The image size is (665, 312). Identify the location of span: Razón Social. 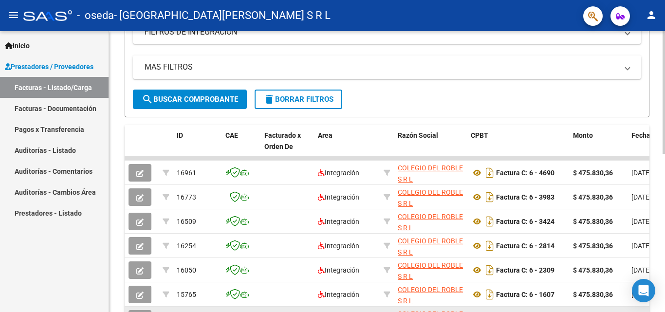
(418, 135).